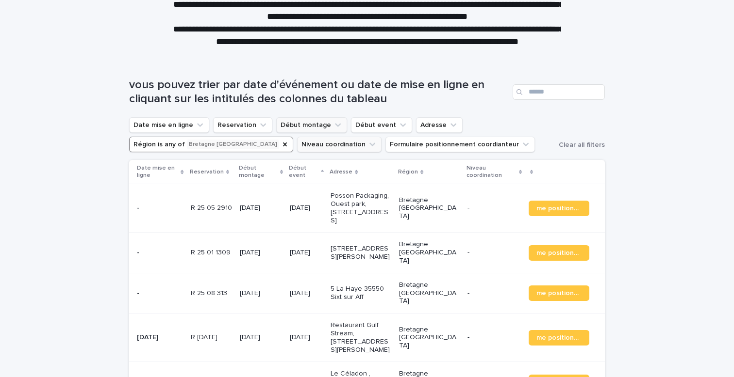  What do you see at coordinates (360, 294) in the screenshot?
I see `p: 5 La Haye 35550 Sixt sur Aff` at bounding box center [360, 294].